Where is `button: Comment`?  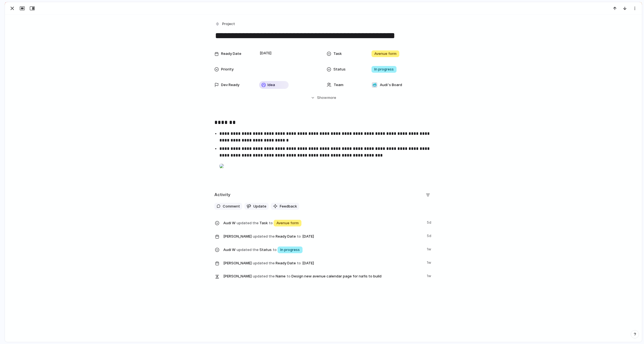 button: Comment is located at coordinates (228, 206).